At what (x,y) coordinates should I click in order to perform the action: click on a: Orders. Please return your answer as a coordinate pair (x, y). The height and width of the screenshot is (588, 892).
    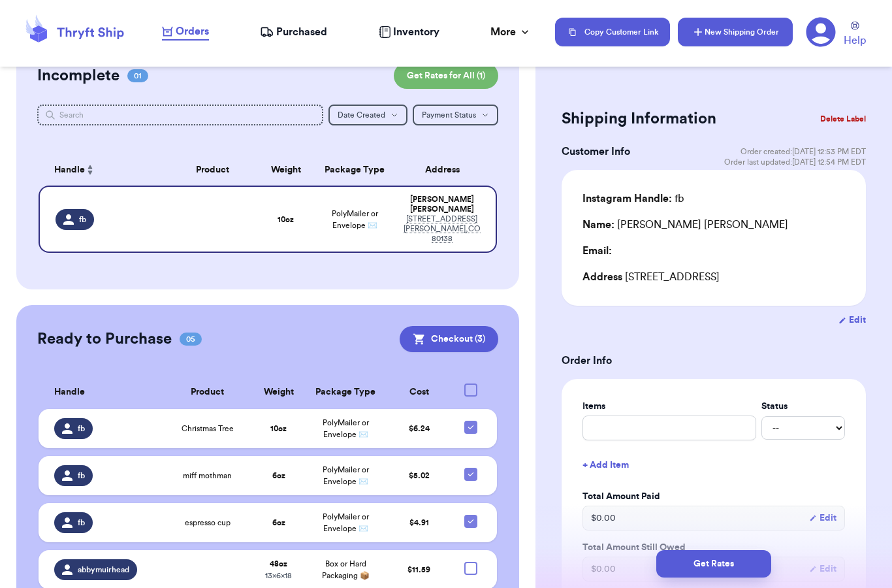
    Looking at the image, I should click on (185, 32).